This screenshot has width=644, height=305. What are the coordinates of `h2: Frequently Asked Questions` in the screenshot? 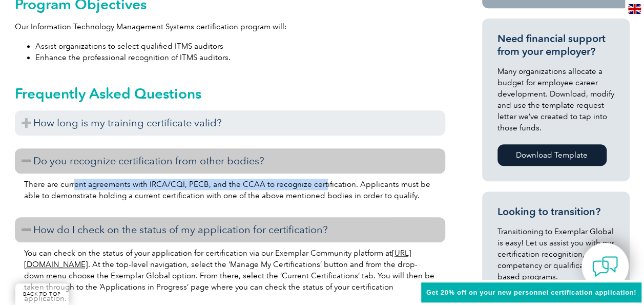 It's located at (230, 93).